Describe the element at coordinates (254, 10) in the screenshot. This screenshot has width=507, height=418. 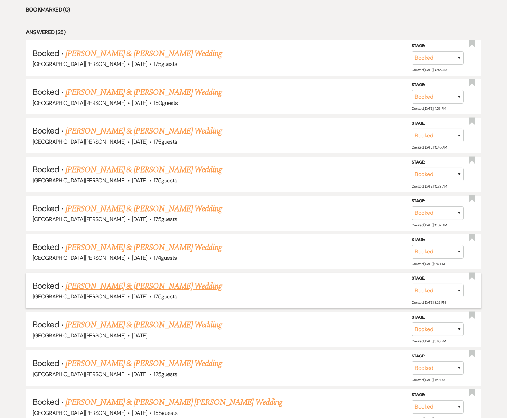
I see `li: Bookmarked (0)` at that location.